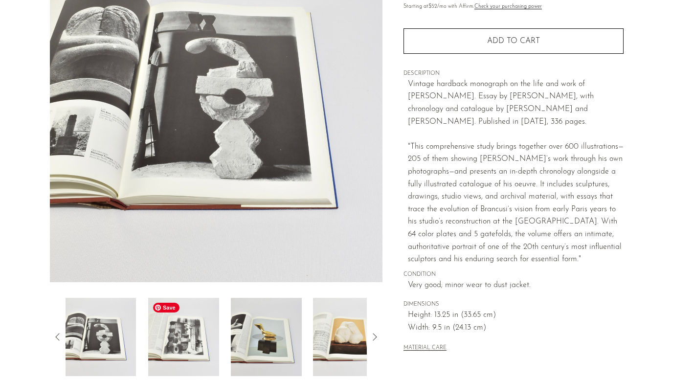  What do you see at coordinates (513, 7) in the screenshot?
I see `p: Starting at /mo with Affirm.` at bounding box center [513, 7].